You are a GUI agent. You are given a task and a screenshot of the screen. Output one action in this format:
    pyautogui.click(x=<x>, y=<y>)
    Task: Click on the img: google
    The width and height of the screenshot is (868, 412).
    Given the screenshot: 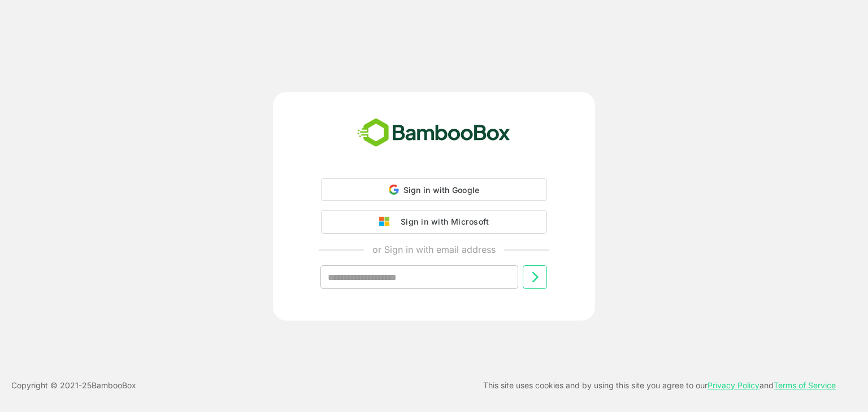 What is the action you would take?
    pyautogui.click(x=387, y=222)
    